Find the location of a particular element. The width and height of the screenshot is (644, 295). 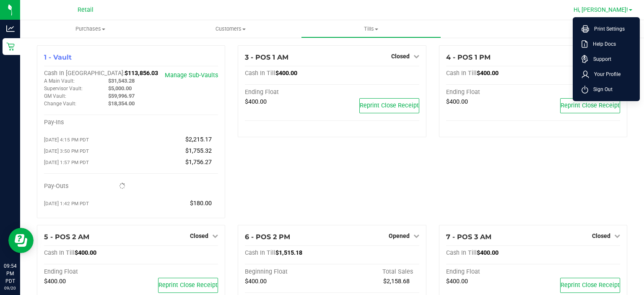

span: Your Profile is located at coordinates (605, 74).